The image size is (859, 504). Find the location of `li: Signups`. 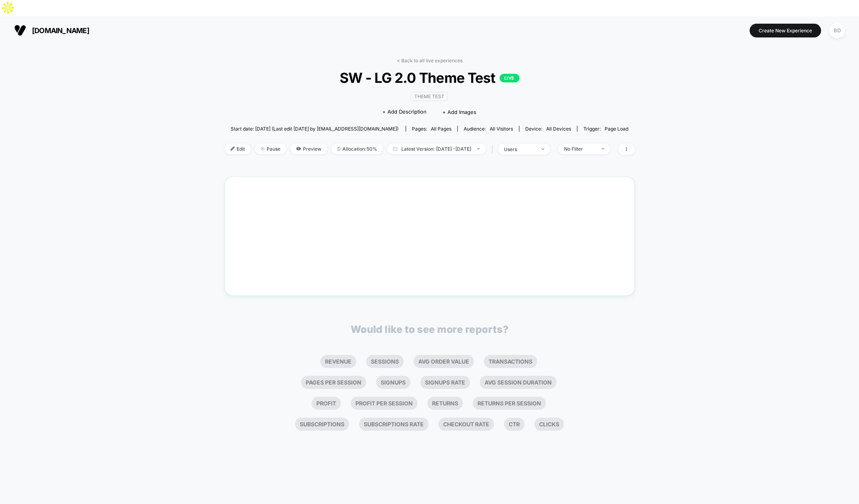

li: Signups is located at coordinates (393, 382).